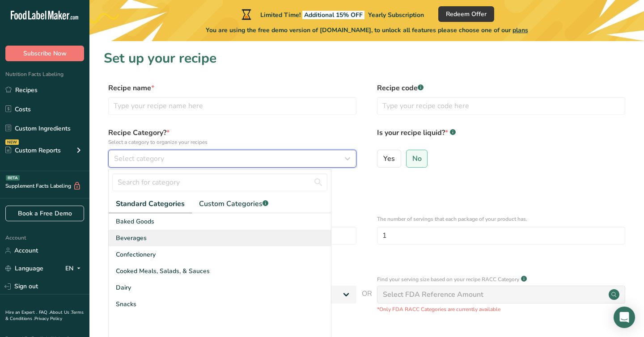 Image resolution: width=644 pixels, height=337 pixels. I want to click on span: Standard Categories, so click(150, 204).